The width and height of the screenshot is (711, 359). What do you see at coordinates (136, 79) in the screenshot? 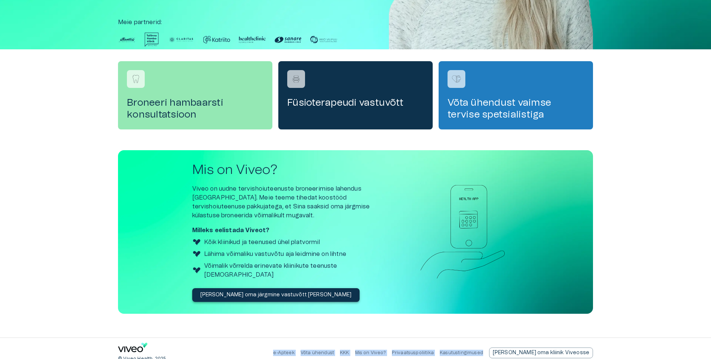
I see `img: Broneeri hambaarsti konsultatsioon logo` at bounding box center [136, 79].